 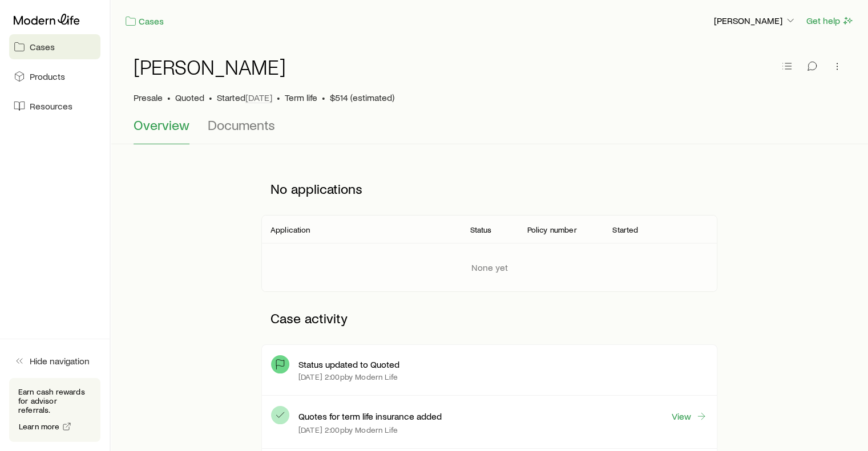 I want to click on p: Quotes for term life insurance added, so click(x=370, y=416).